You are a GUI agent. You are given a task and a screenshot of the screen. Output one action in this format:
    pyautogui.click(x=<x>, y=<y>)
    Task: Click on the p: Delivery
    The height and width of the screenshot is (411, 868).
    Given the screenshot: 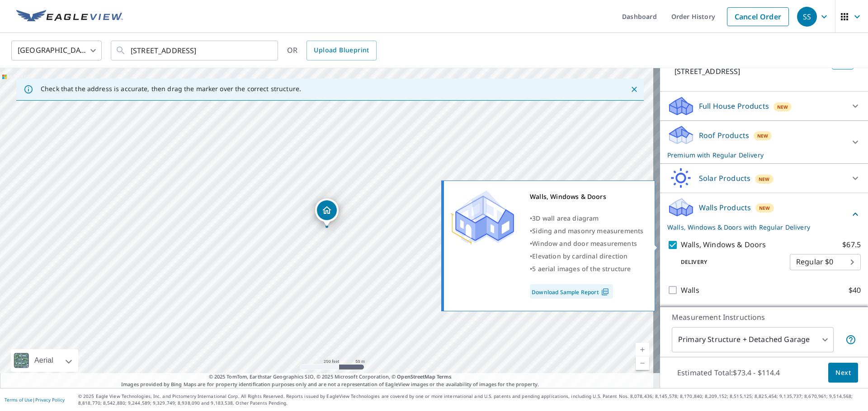 What is the action you would take?
    pyautogui.click(x=728, y=263)
    